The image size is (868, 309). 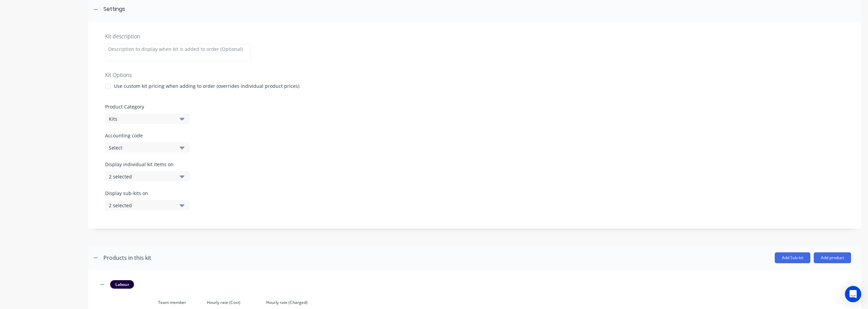 What do you see at coordinates (475, 135) in the screenshot?
I see `label: Accounting code` at bounding box center [475, 135].